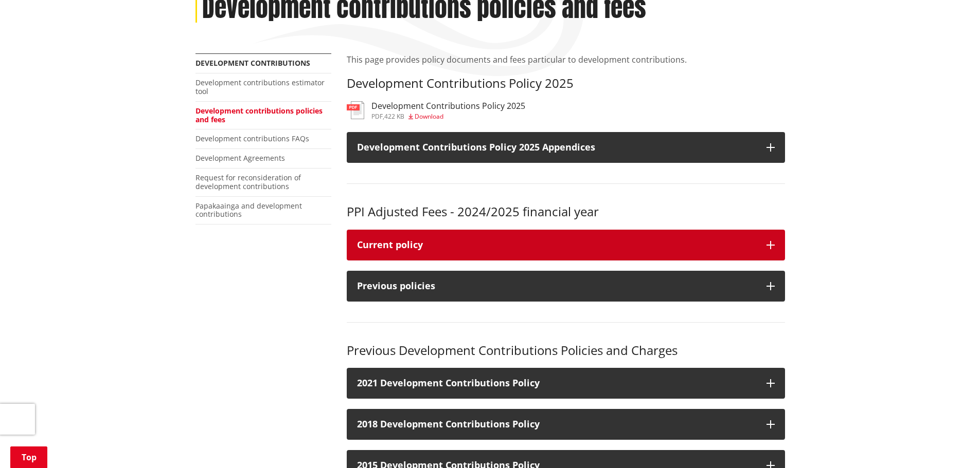  Describe the element at coordinates (259, 115) in the screenshot. I see `a: Development contributions policies and fees` at that location.